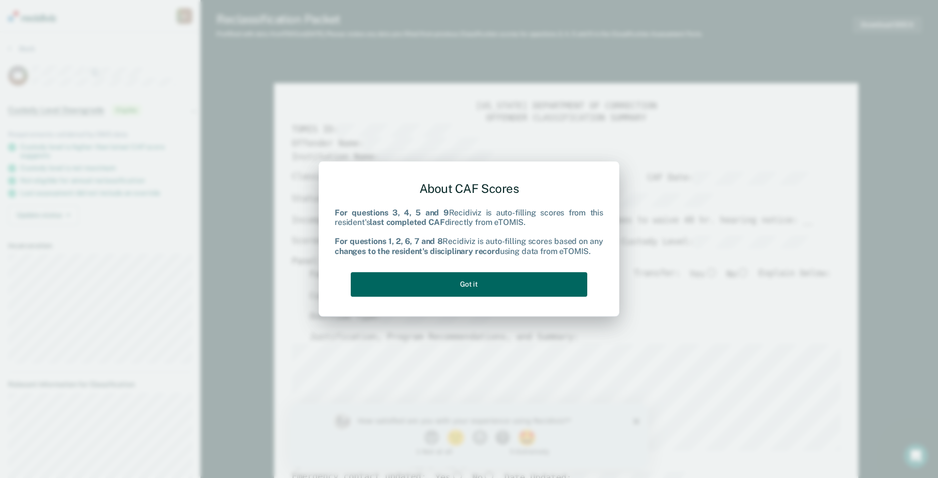 The height and width of the screenshot is (478, 938). What do you see at coordinates (392, 212) in the screenshot?
I see `b: For questions 3, 4, 5 and 9` at bounding box center [392, 212].